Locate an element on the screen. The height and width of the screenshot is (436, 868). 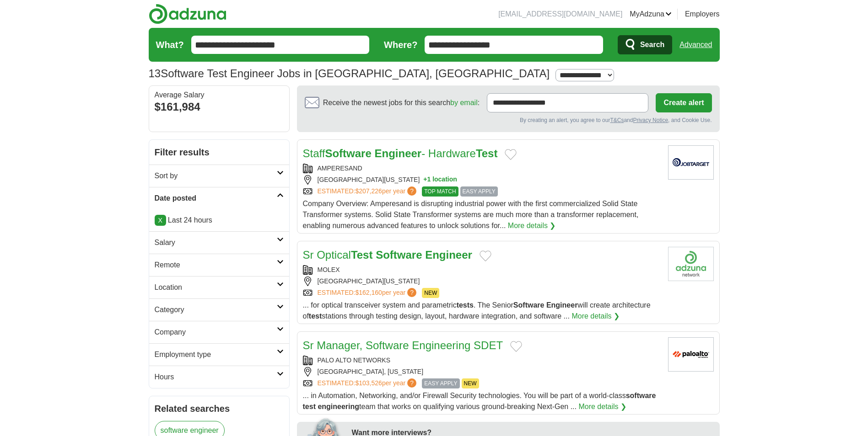
div: AMPERESAND is located at coordinates (482, 168).